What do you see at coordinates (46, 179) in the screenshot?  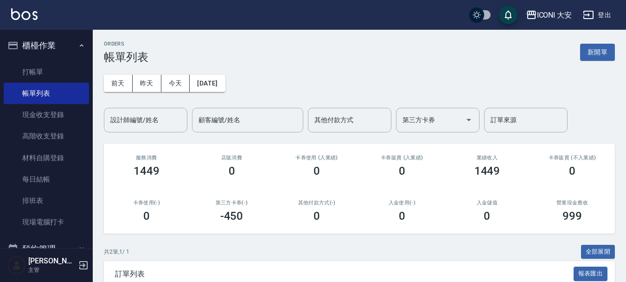 I see `a: 每日結帳` at bounding box center [46, 179].